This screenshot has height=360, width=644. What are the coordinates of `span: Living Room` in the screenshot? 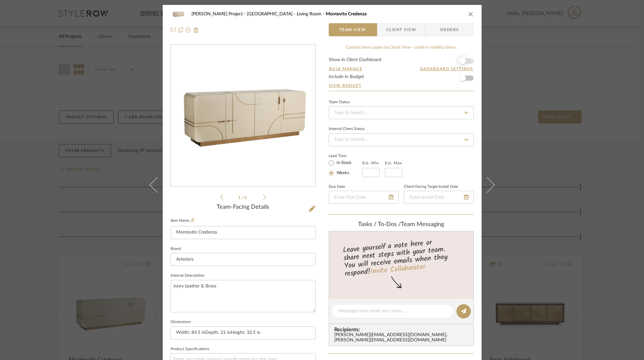 It's located at (311, 14).